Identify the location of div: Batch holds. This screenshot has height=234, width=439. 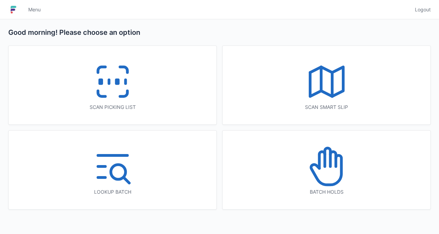
(327, 192).